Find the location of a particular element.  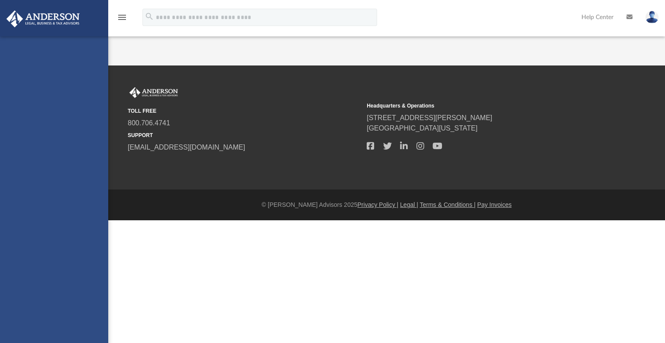

i: search is located at coordinates (149, 16).